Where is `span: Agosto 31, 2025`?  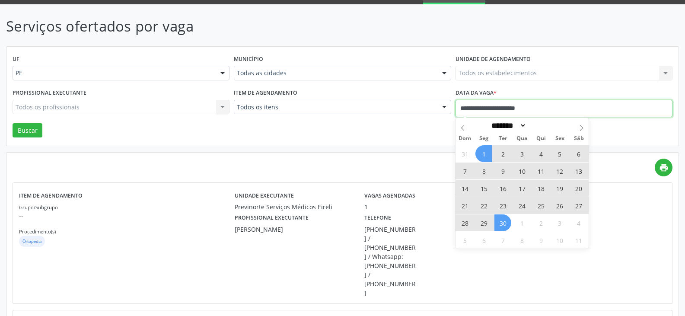
span: Agosto 31, 2025 is located at coordinates (464, 153).